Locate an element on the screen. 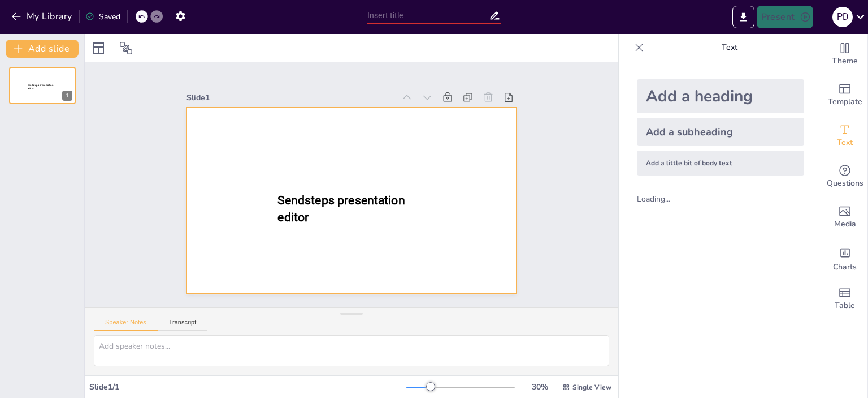 This screenshot has width=868, height=398. div: Add images, graphics, shapes or video is located at coordinates (845, 217).